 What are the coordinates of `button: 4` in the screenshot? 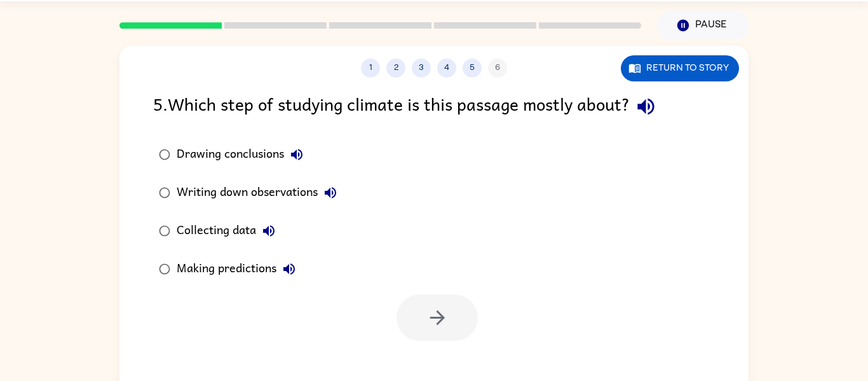 It's located at (447, 68).